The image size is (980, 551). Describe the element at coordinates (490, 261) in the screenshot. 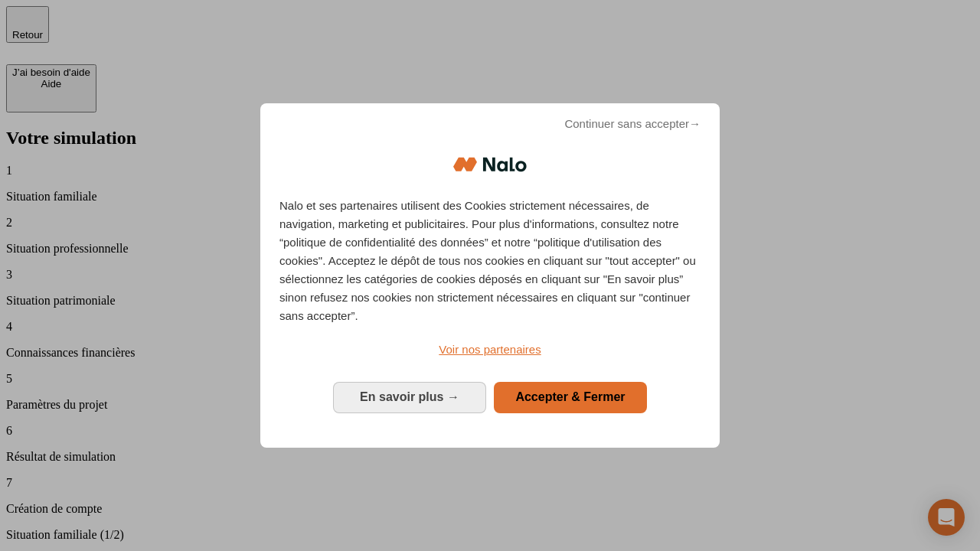

I see `p: Nalo et ses partenaires utilisent des Cookies strictement nécessaires, de navigation, marketing e...` at that location.